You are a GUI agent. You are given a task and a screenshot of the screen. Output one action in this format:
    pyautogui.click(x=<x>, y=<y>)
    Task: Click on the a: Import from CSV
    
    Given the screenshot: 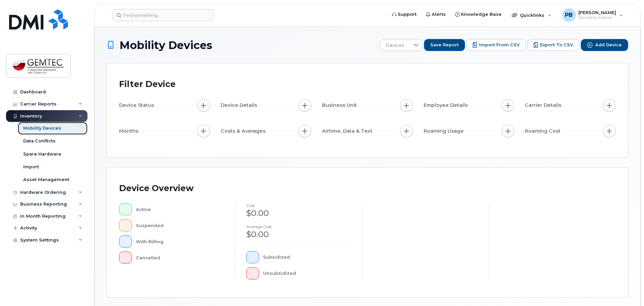 What is the action you would take?
    pyautogui.click(x=496, y=45)
    